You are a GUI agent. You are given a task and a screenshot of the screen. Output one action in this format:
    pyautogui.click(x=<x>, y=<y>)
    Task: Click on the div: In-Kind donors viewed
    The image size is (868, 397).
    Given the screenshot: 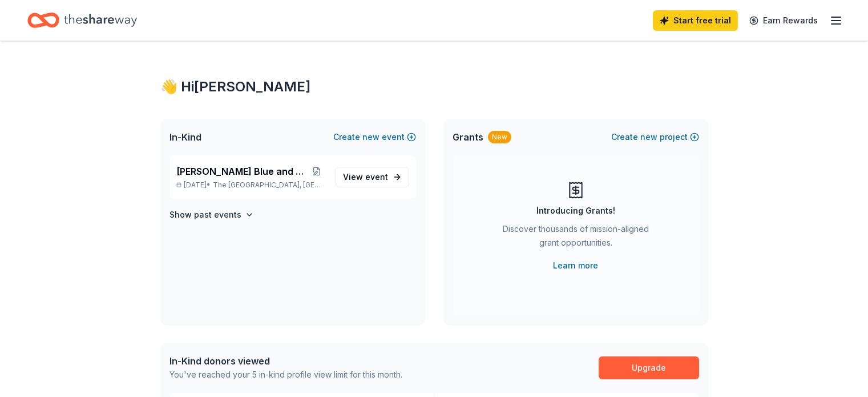 What is the action you would take?
    pyautogui.click(x=286, y=361)
    